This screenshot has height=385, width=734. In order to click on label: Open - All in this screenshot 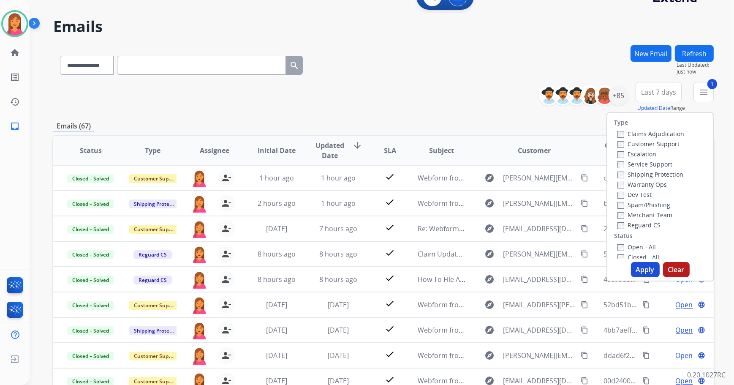, I will do `click(636, 247)`.